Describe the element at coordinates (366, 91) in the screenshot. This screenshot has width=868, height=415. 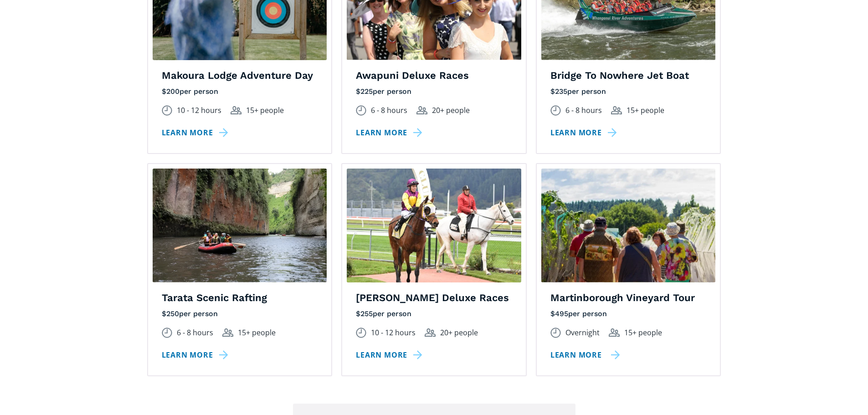
I see `div: 225` at that location.